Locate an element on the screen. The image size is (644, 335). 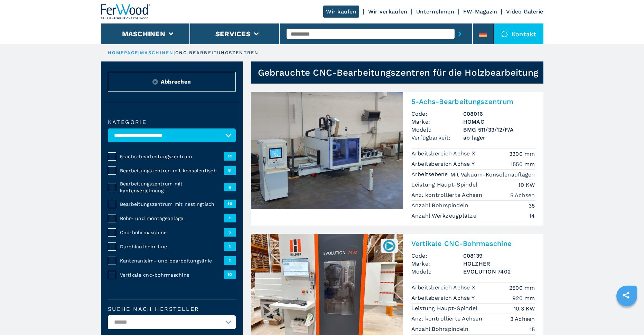
img: 008139 is located at coordinates (389, 245).